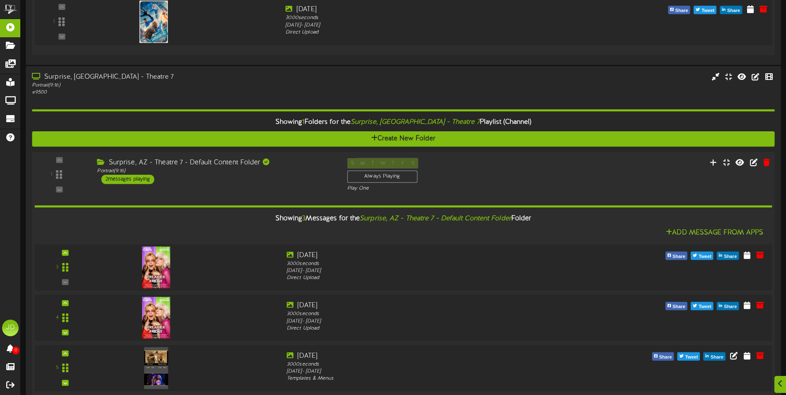  What do you see at coordinates (215, 162) in the screenshot?
I see `div: Surprise, AZ - Theatre 7 - Default Content Folder` at bounding box center [215, 162].